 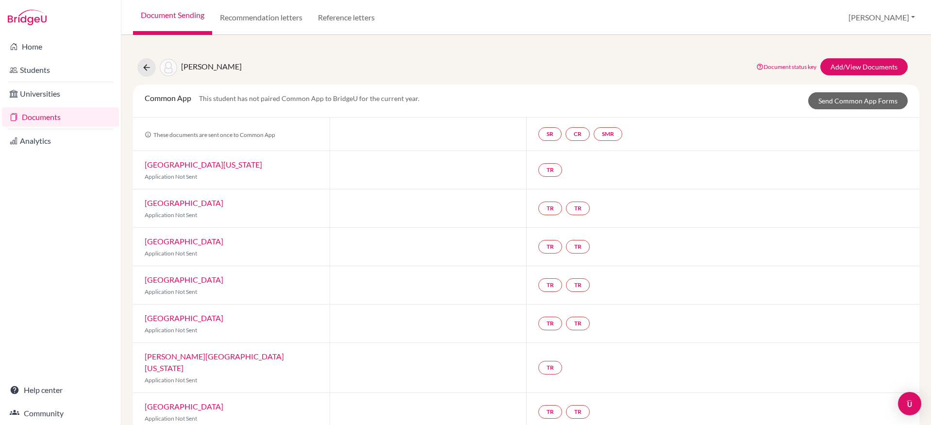 I want to click on a: Analytics, so click(x=60, y=141).